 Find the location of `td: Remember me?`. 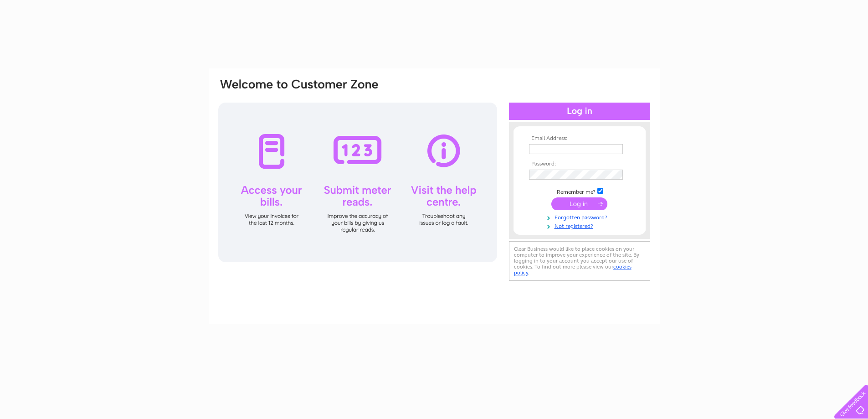

td: Remember me? is located at coordinates (580, 191).